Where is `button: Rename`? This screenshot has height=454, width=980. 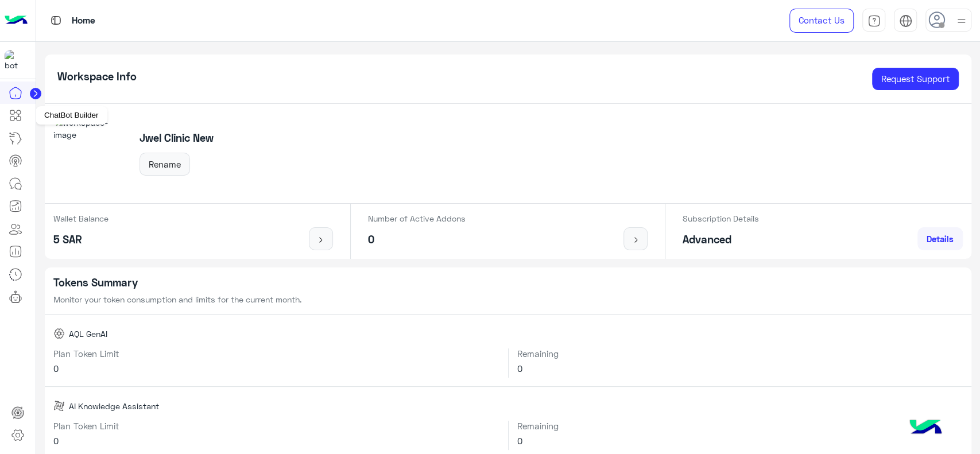
button: Rename is located at coordinates (165, 164).